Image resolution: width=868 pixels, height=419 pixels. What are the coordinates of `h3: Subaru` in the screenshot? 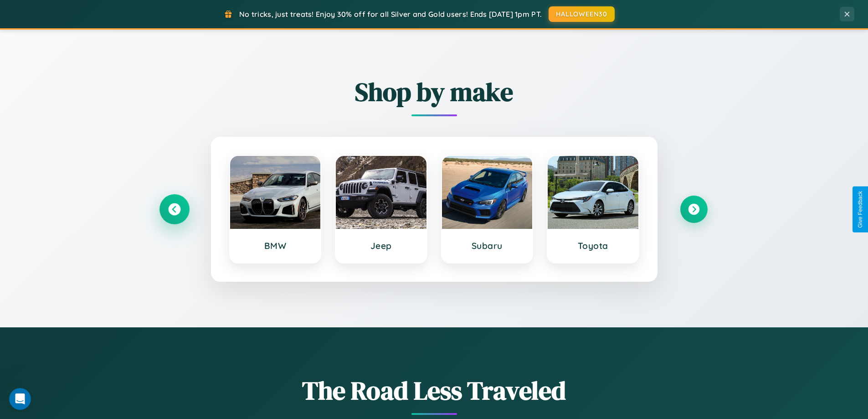 It's located at (487, 246).